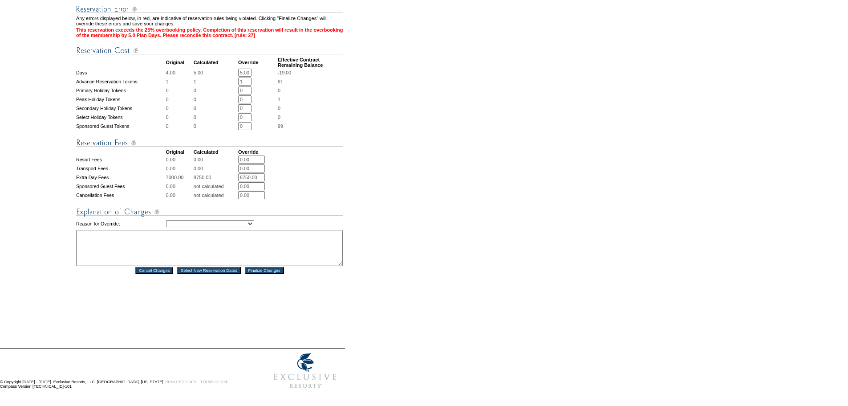  What do you see at coordinates (209, 270) in the screenshot?
I see `input: Select New Reservation Dates` at bounding box center [209, 270].